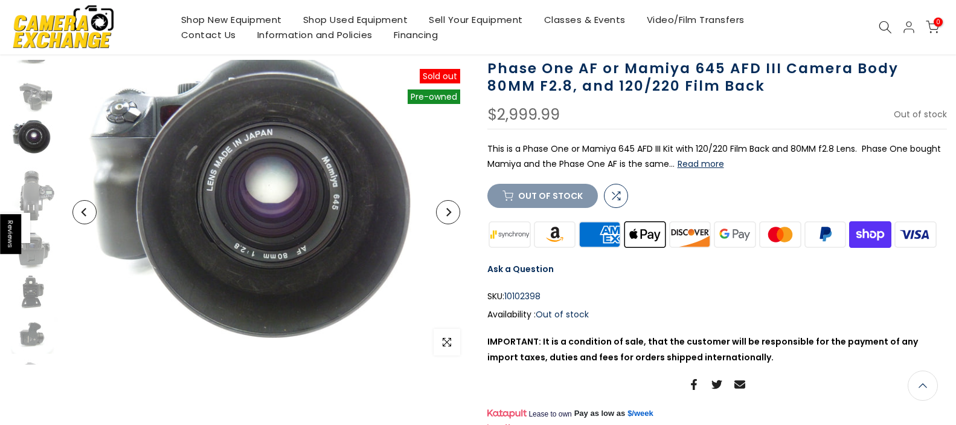 The height and width of the screenshot is (425, 956). Describe the element at coordinates (231, 19) in the screenshot. I see `a: Shop New Equipment` at that location.